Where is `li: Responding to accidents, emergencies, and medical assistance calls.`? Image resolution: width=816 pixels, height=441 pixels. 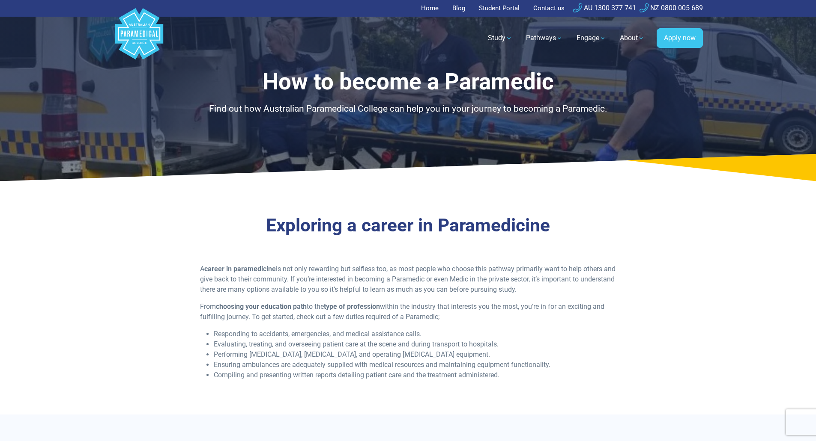
li: Responding to accidents, emergencies, and medical assistance calls. is located at coordinates (414, 334).